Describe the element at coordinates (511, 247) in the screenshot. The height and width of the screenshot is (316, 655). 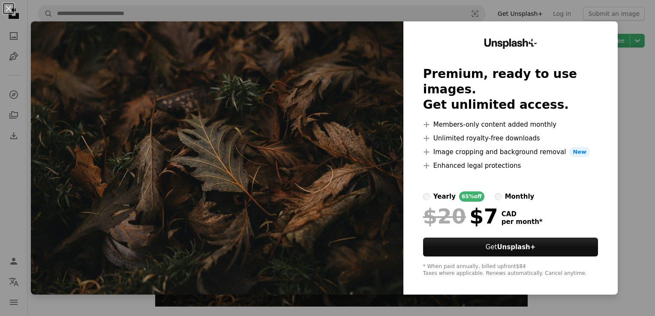
I see `button: GetUnsplash+` at that location.